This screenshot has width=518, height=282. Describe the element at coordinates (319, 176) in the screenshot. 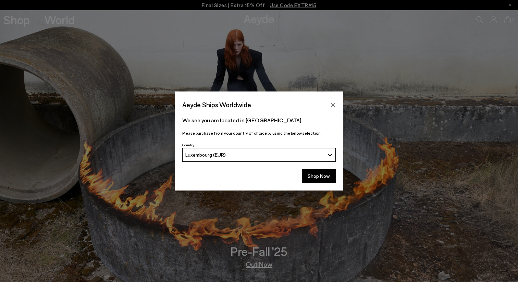

I see `button: Shop Now` at that location.